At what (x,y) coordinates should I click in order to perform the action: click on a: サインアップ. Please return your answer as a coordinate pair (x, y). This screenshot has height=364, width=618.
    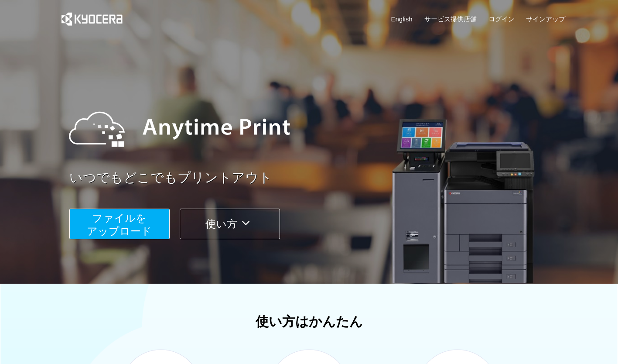
    Looking at the image, I should click on (546, 19).